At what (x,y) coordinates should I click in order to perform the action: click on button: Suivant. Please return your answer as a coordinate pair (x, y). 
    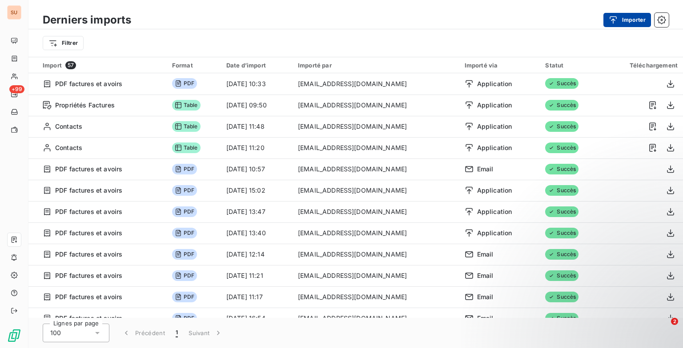
    Looking at the image, I should click on (205, 333).